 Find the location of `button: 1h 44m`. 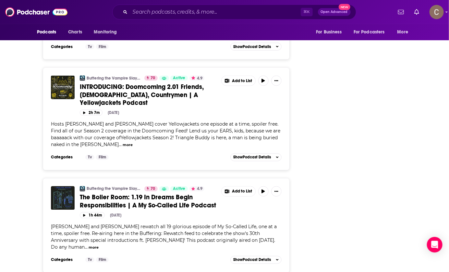

button: 1h 44m is located at coordinates (92, 215).